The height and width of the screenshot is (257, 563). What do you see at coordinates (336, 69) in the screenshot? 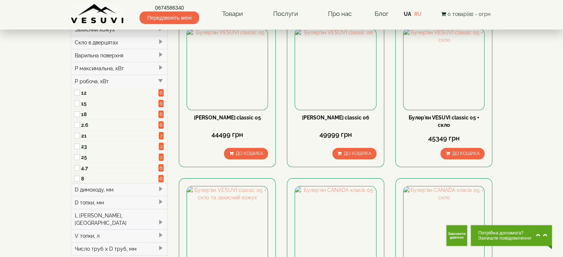
I see `img: Булер'ян VESUVI classic 06` at bounding box center [336, 69].